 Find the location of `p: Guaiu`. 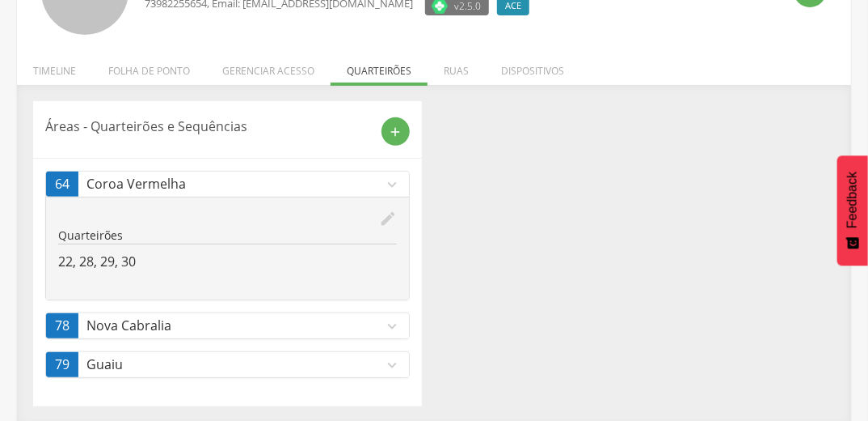

p: Guaiu is located at coordinates (234, 364).